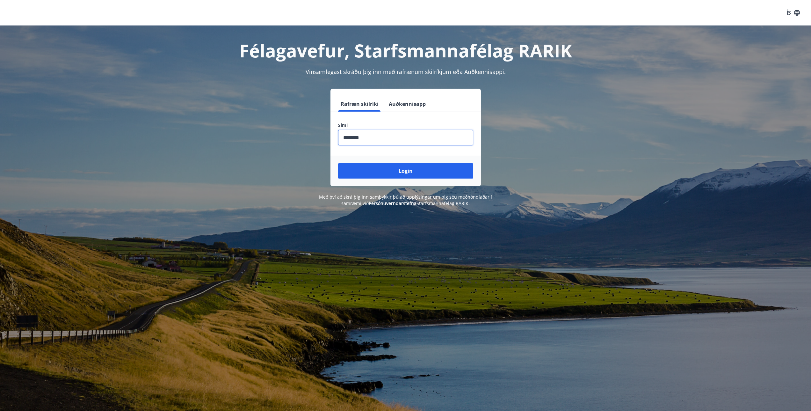 The width and height of the screenshot is (811, 411). What do you see at coordinates (393, 203) in the screenshot?
I see `a: Persónuverndarstefna` at bounding box center [393, 203].